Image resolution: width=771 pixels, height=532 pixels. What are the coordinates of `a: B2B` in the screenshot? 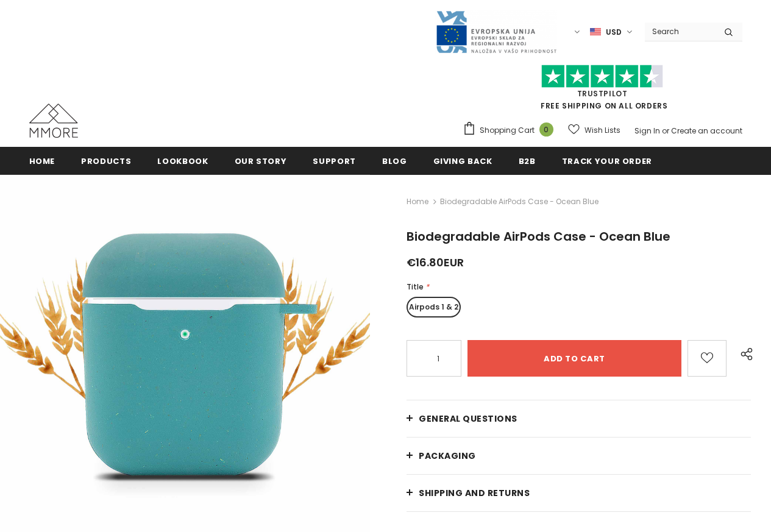 It's located at (527, 160).